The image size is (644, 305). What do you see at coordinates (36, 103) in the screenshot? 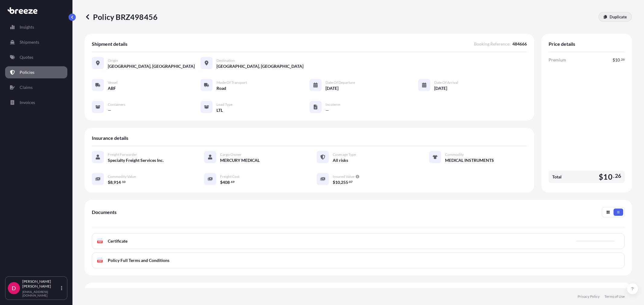
I see `a: Invoices` at bounding box center [36, 103].